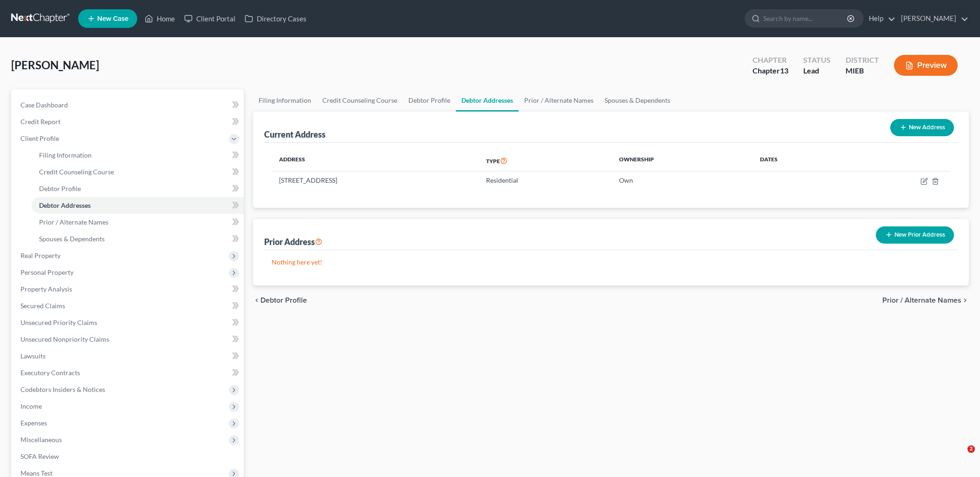  Describe the element at coordinates (47, 272) in the screenshot. I see `span: Personal Property` at that location.